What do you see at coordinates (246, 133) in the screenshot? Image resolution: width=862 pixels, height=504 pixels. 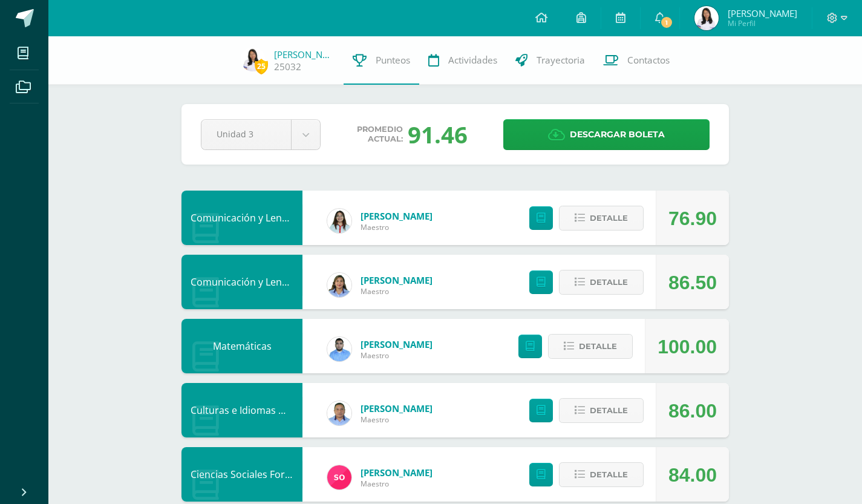 I see `span: Unidad 3` at bounding box center [246, 133].